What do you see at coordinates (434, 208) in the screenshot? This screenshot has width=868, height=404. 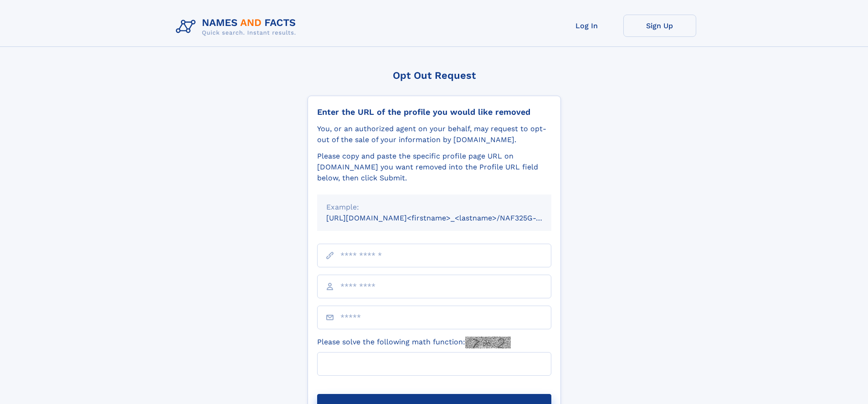 I see `div: Example:` at bounding box center [434, 208].